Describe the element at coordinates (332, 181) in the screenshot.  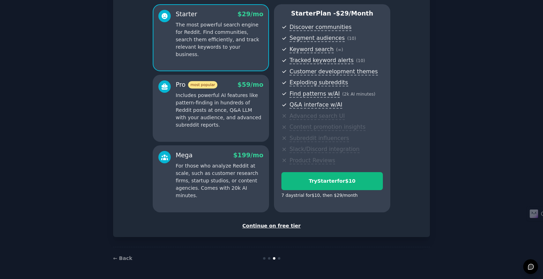
I see `div: Try Starter for $10` at that location.